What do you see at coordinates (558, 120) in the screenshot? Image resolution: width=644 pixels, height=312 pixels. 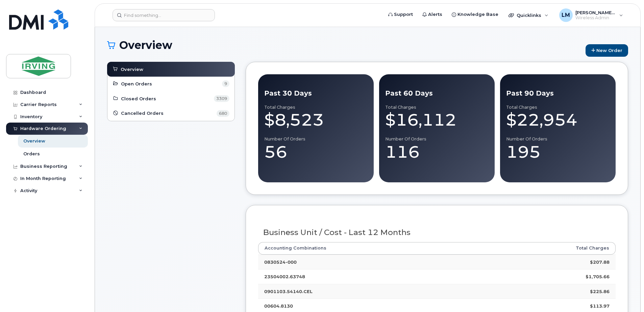 I see `div: $22,954` at bounding box center [558, 120].